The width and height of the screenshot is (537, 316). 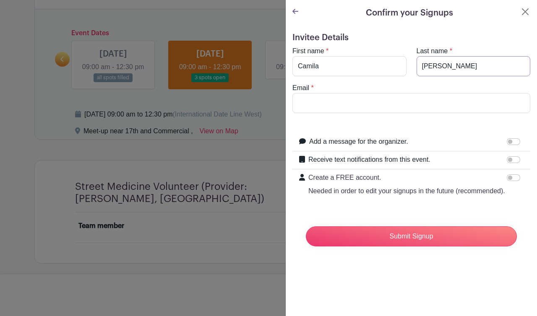 I want to click on label: Add a message for the organizer., so click(x=358, y=142).